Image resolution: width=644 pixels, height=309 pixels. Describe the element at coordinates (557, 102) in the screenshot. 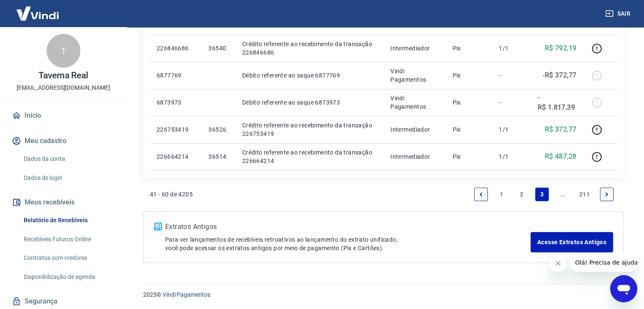

I see `p: -R$ 1.817,39` at that location.